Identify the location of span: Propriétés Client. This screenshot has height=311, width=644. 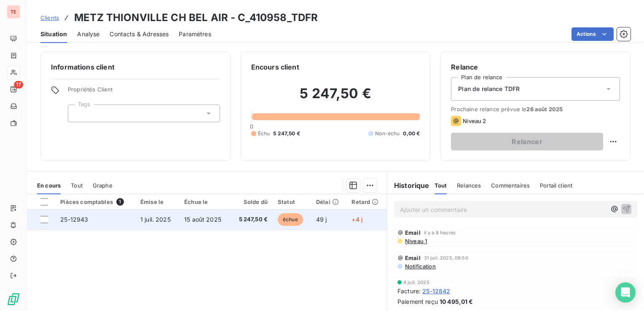
(144, 92).